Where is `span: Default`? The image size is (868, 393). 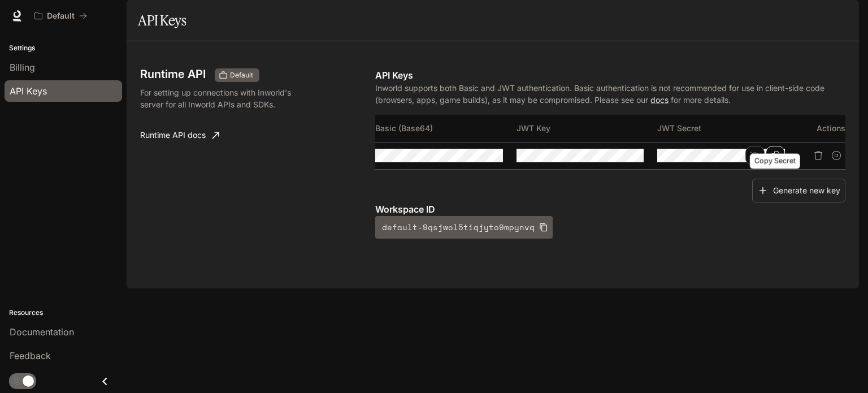 span: Default is located at coordinates (241, 75).